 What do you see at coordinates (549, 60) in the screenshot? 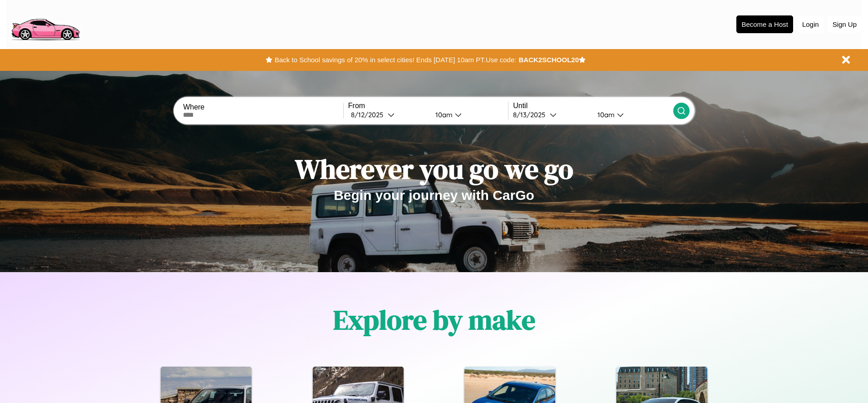
I see `b: BACK2SCHOOL20` at bounding box center [549, 60].